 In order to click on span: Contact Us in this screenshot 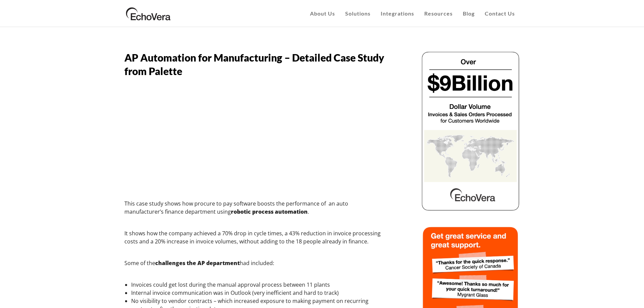, I will do `click(500, 13)`.